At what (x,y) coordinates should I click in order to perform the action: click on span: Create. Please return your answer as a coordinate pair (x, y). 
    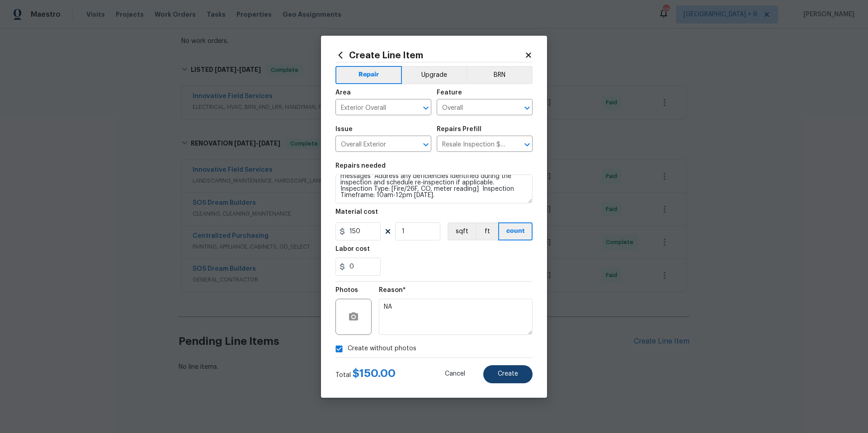
    Looking at the image, I should click on (507, 374).